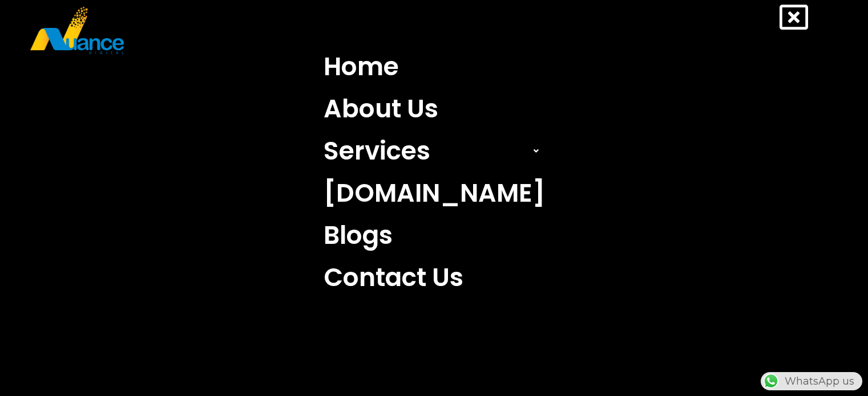  What do you see at coordinates (812, 382) in the screenshot?
I see `div: WhatsApp us` at bounding box center [812, 382].